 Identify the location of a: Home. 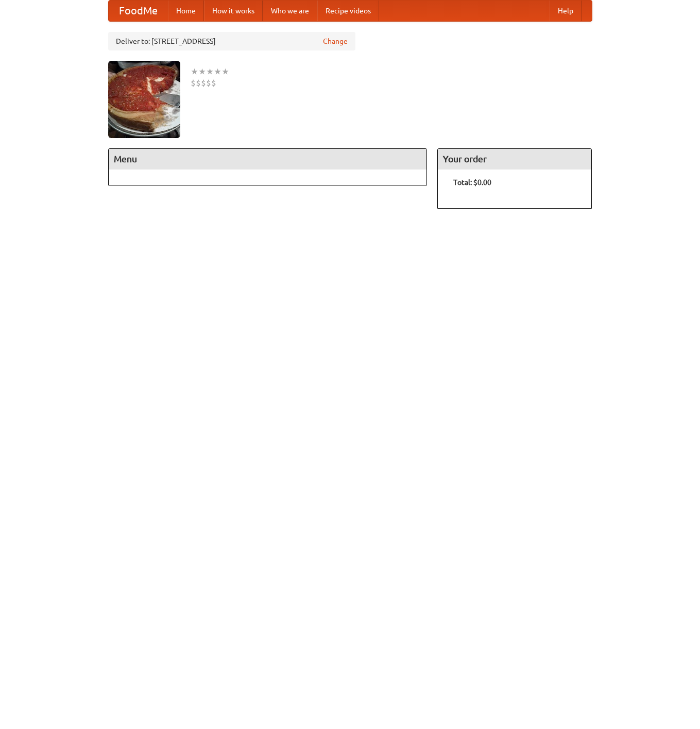
(186, 10).